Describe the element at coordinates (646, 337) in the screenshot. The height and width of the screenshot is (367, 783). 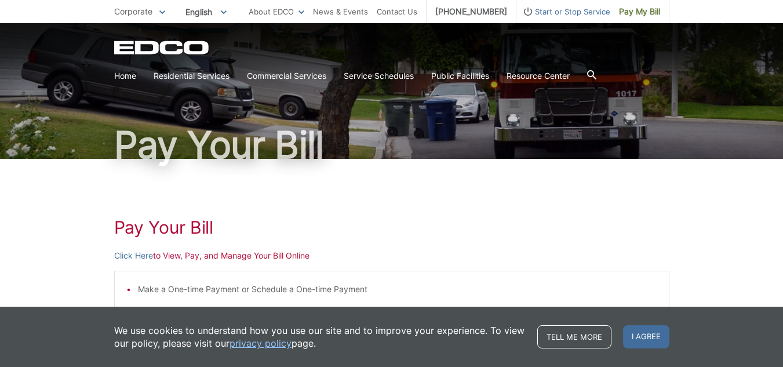
I see `span: I agree` at that location.